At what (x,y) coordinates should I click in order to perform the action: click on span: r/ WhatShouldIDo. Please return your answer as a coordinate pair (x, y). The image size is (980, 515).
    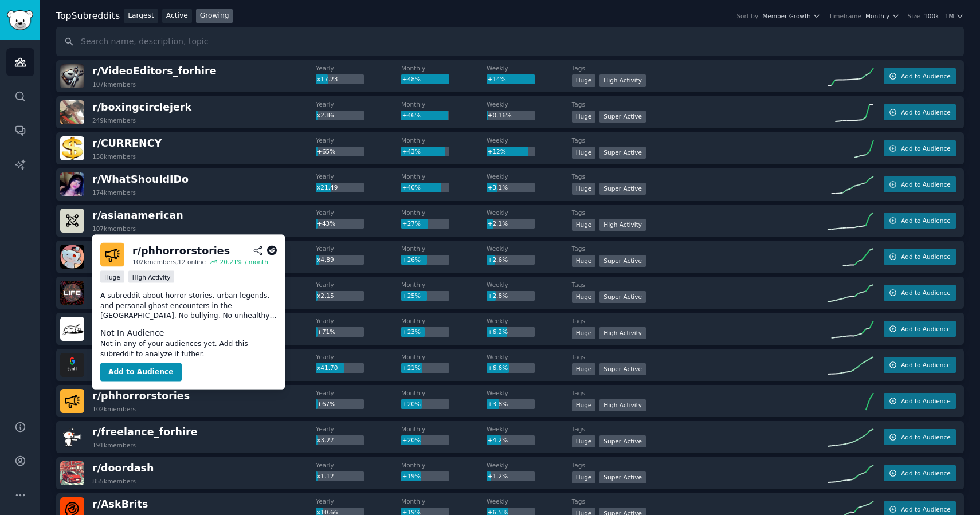
    Looking at the image, I should click on (140, 179).